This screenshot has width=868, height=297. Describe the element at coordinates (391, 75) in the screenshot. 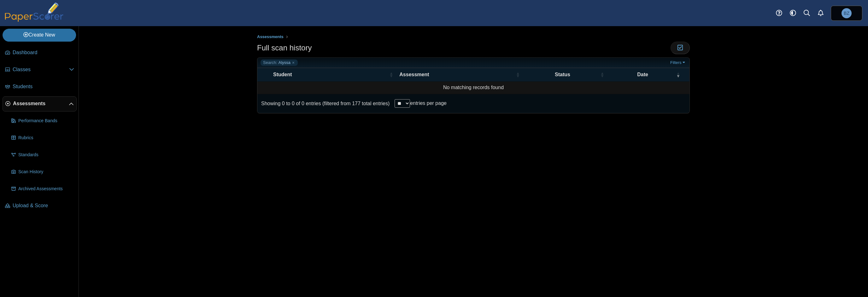

I see `span: Student : Activate to sort` at that location.